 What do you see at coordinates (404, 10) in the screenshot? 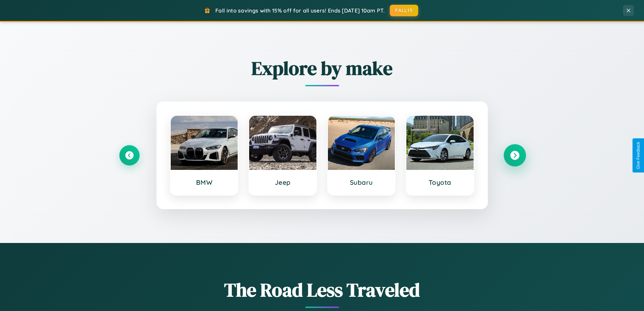
I see `button: FALL15` at bounding box center [404, 10].